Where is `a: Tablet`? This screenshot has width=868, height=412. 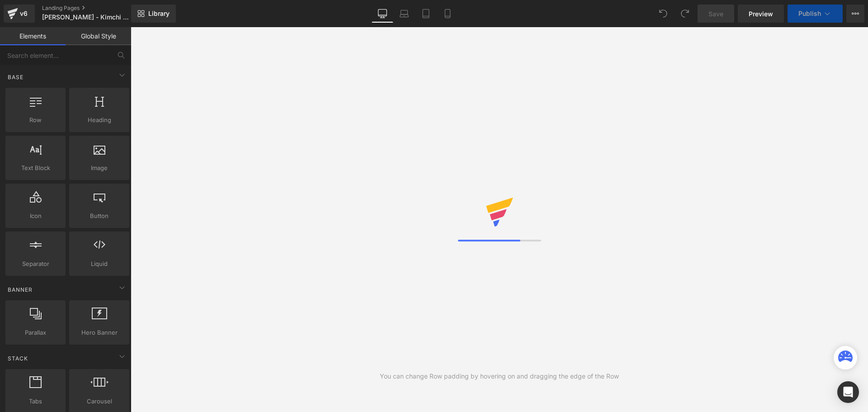
a: Tablet is located at coordinates (426, 14).